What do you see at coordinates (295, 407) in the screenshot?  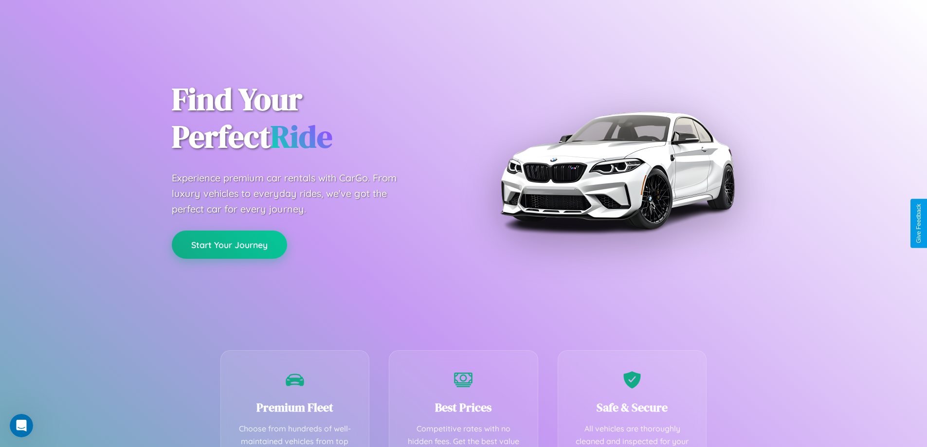 I see `h3: Premium Fleet` at bounding box center [295, 407].